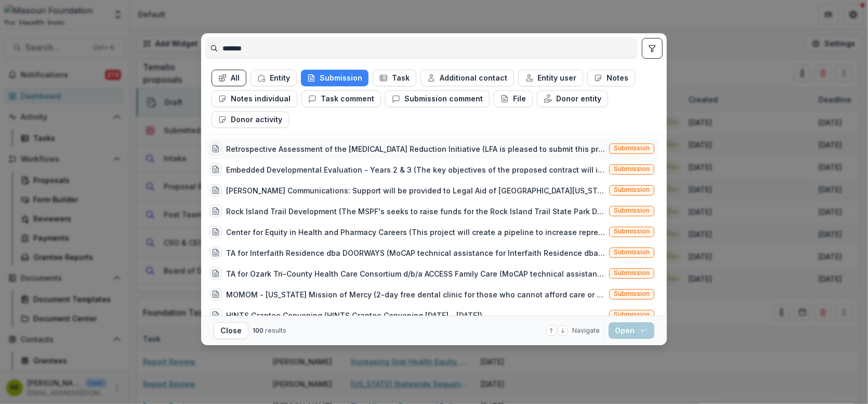  What do you see at coordinates (416, 211) in the screenshot?
I see `div: Rock Island Trail Development (The MSPF's seeks to raise funds for the Rock Island Trail State Pa...` at bounding box center [416, 211].